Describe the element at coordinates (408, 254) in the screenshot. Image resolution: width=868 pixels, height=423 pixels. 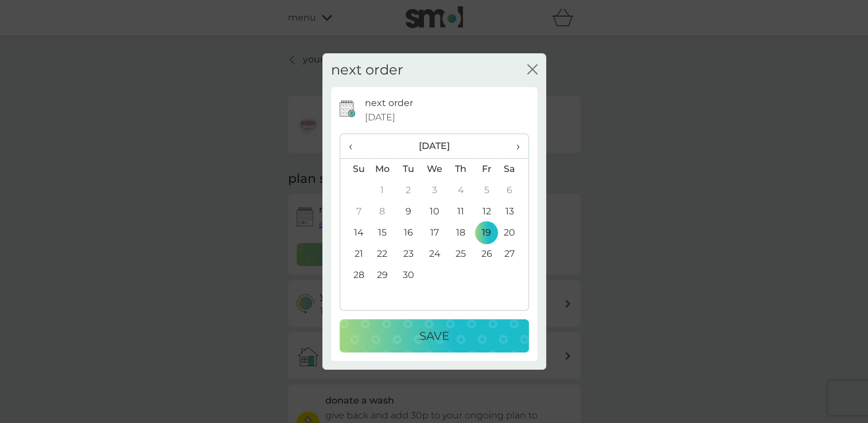
I see `td: 23` at that location.